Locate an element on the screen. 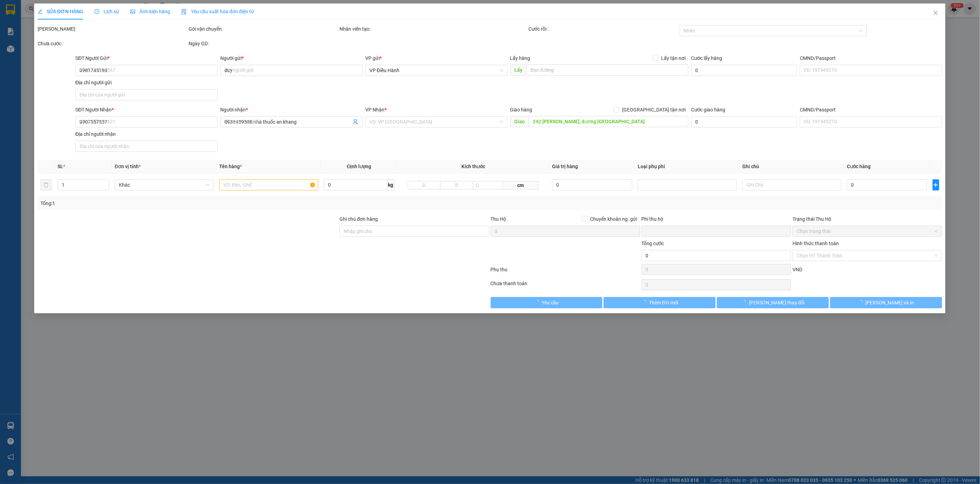 This screenshot has width=980, height=484. span: Cước hàng is located at coordinates (859, 167).